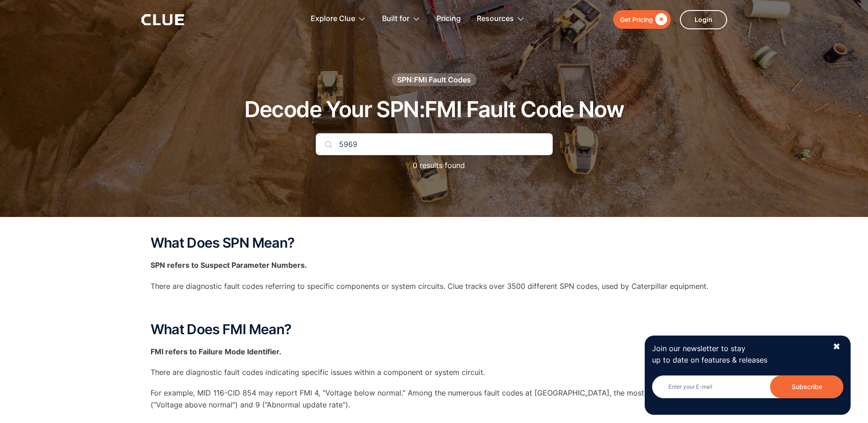 The width and height of the screenshot is (868, 423). What do you see at coordinates (216, 352) in the screenshot?
I see `strong: FMI refers to Failure Mode Identifier.` at bounding box center [216, 352].